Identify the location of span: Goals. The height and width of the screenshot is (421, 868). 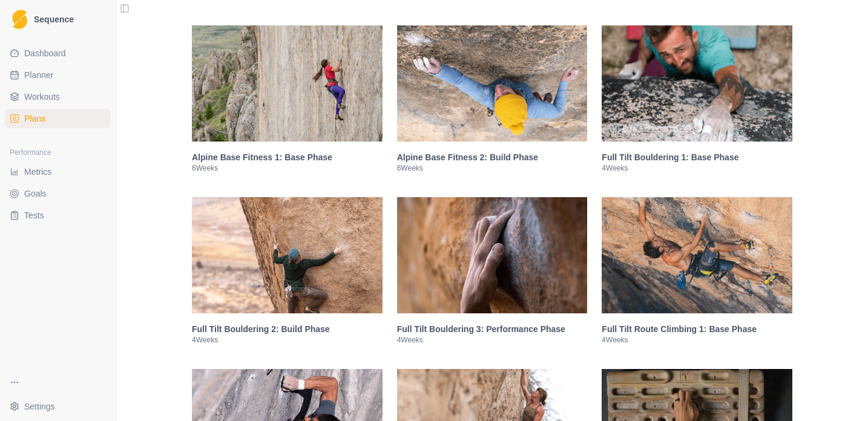
(35, 194).